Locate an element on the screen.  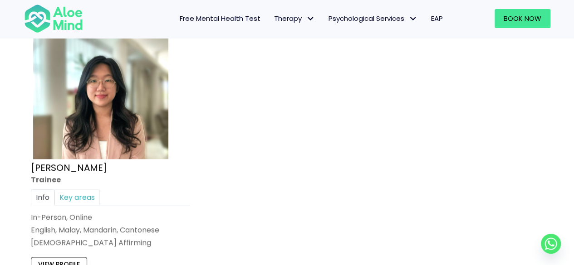
nav: Menu is located at coordinates (272, 19).